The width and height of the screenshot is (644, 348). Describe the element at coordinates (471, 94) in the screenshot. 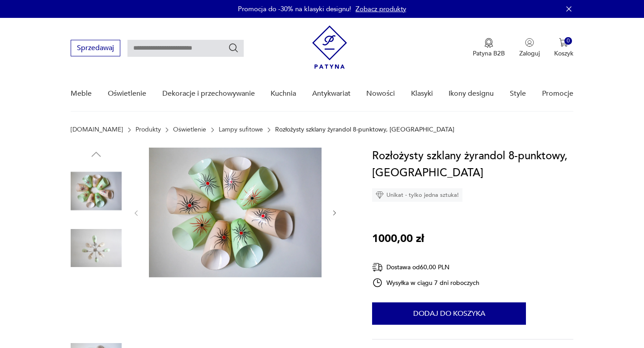

I see `a: Ikony designu` at that location.